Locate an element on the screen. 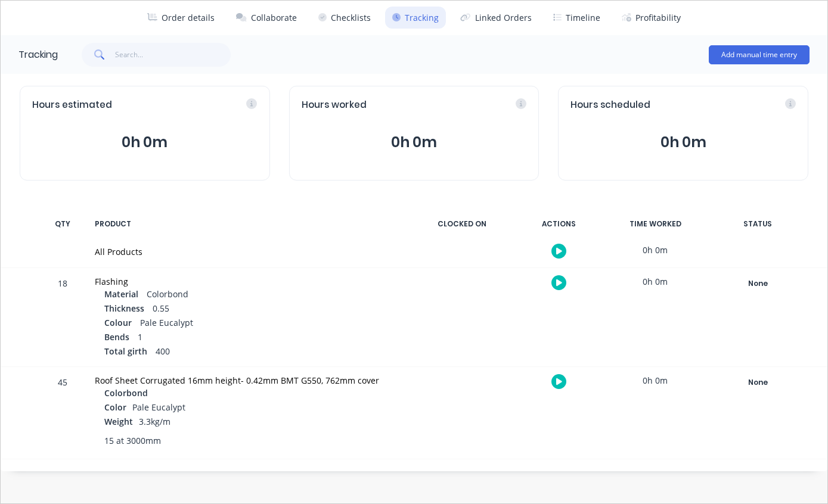  div: 45 is located at coordinates (63, 413).